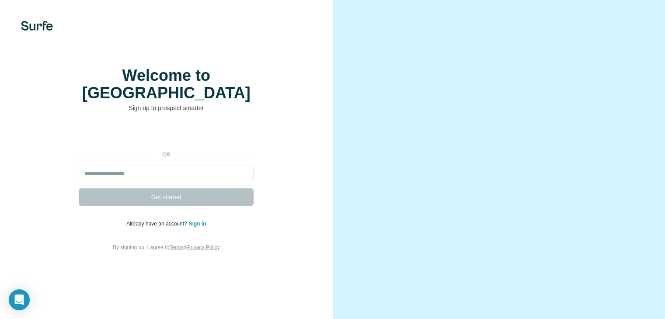 The width and height of the screenshot is (665, 319). What do you see at coordinates (203, 248) in the screenshot?
I see `a: Privacy Policy` at bounding box center [203, 248].